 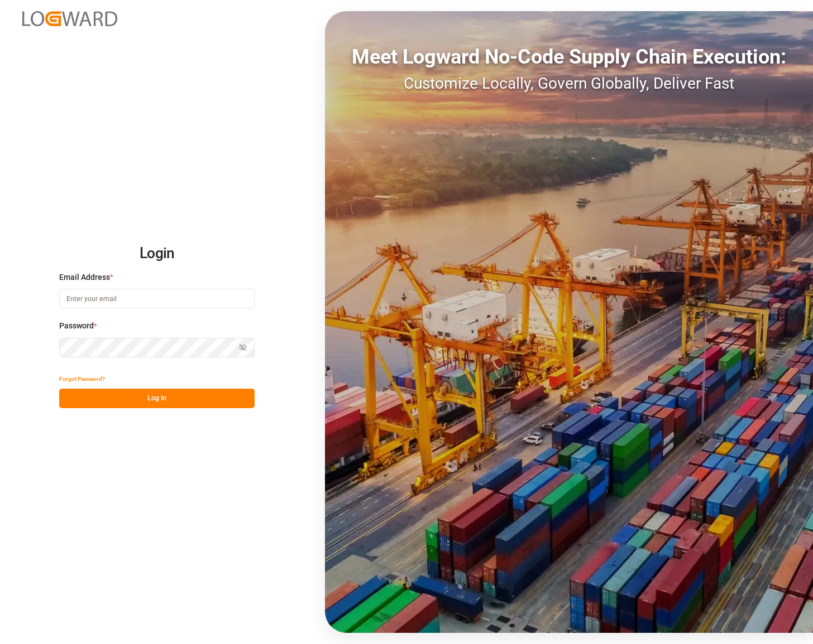 I want to click on div: Meet Logward No-Code Supply Chain Execution:, so click(x=568, y=57).